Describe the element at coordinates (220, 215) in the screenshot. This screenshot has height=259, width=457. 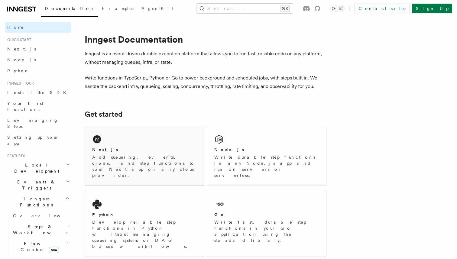
I see `h2: Go` at that location.